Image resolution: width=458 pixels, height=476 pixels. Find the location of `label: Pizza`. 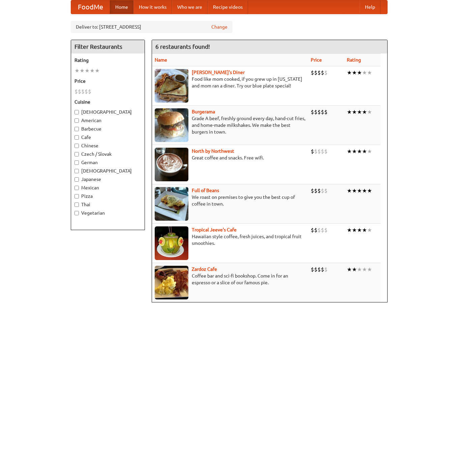

label: Pizza is located at coordinates (108, 197).